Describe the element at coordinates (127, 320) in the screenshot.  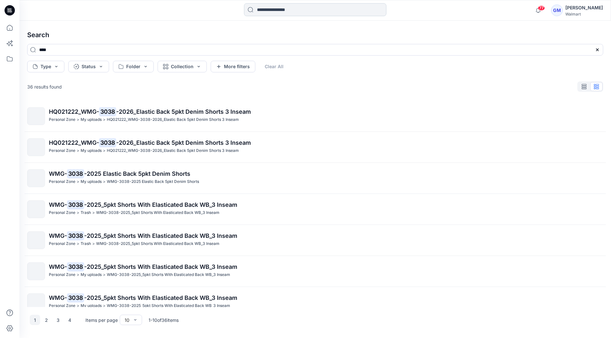
I see `div: 10` at that location.